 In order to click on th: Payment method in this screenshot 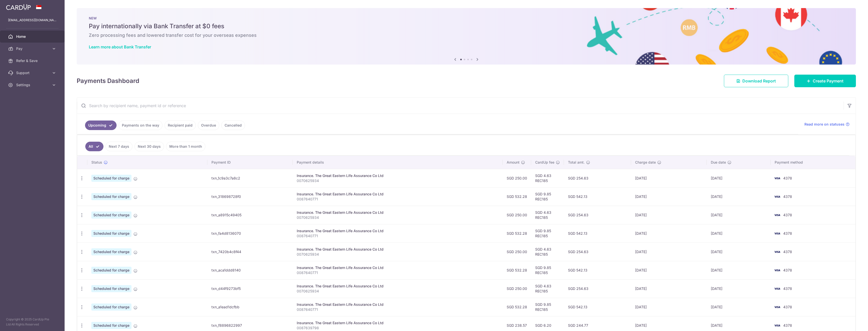, I will do `click(813, 162)`.